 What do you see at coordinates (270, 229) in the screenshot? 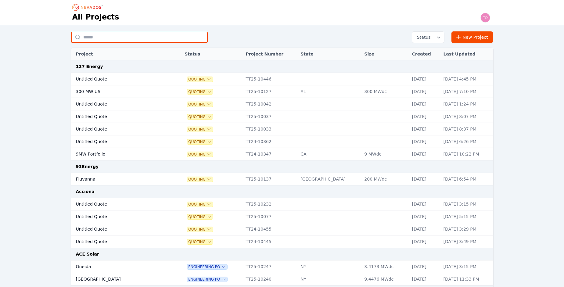
I see `td: TT24-10455` at bounding box center [270, 229].